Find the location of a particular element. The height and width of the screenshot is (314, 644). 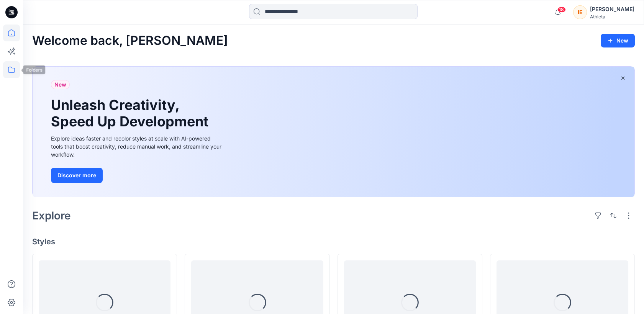

h2: Explore is located at coordinates (52, 216).